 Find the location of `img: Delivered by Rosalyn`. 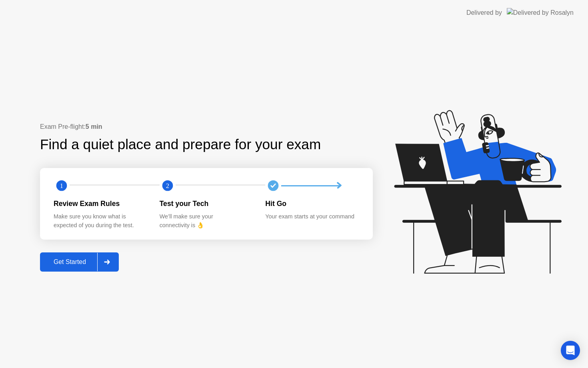

img: Delivered by Rosalyn is located at coordinates (540, 12).